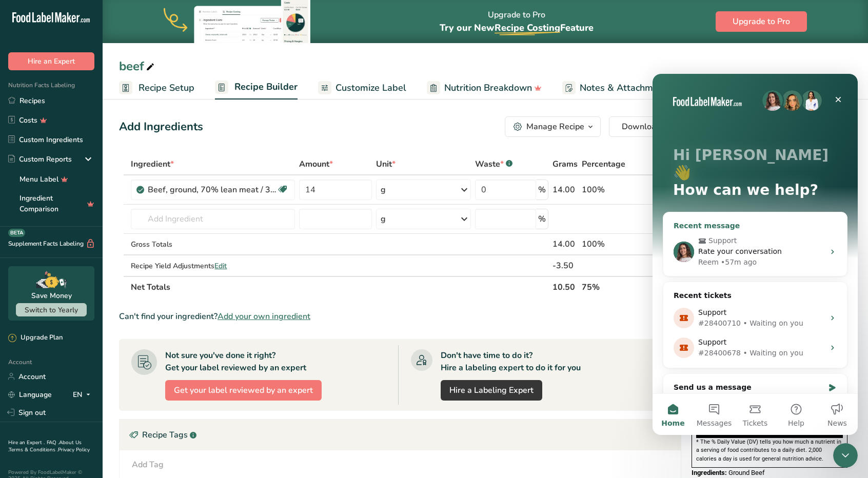 The height and width of the screenshot is (478, 868). I want to click on a: Language, so click(30, 394).